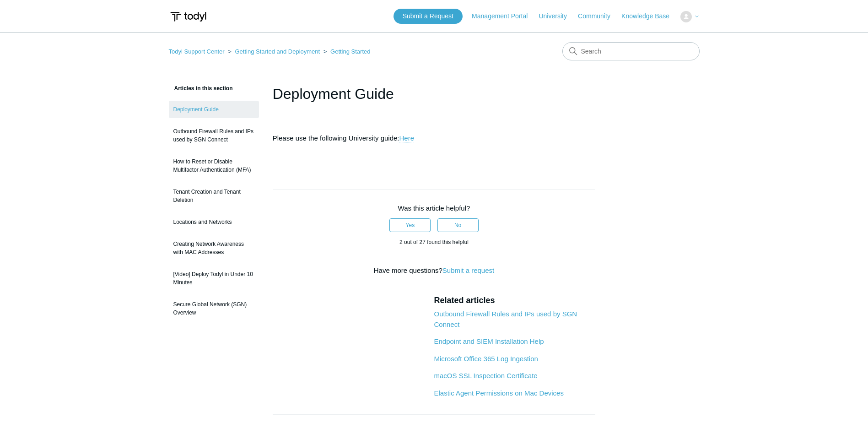 This screenshot has height=423, width=868. What do you see at coordinates (407, 138) in the screenshot?
I see `a: Here` at bounding box center [407, 138].